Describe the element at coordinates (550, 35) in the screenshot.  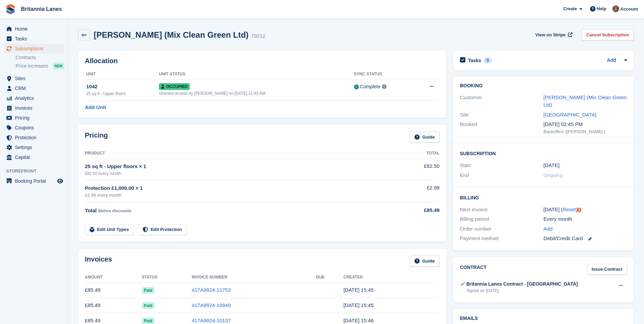
I see `span: View on Stripe` at that location.